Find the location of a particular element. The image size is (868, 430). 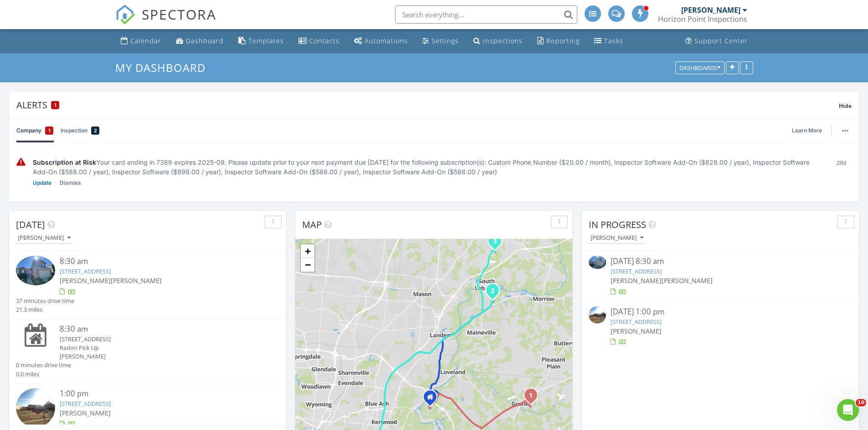

div: Reporting is located at coordinates (563, 41).